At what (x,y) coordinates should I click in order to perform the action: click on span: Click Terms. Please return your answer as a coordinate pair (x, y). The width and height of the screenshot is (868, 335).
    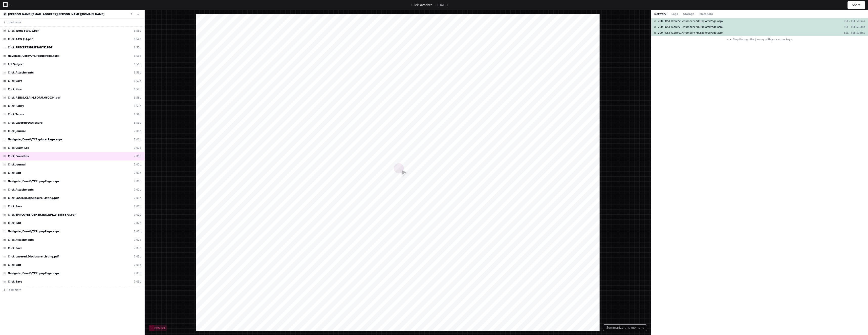
    Looking at the image, I should click on (16, 114).